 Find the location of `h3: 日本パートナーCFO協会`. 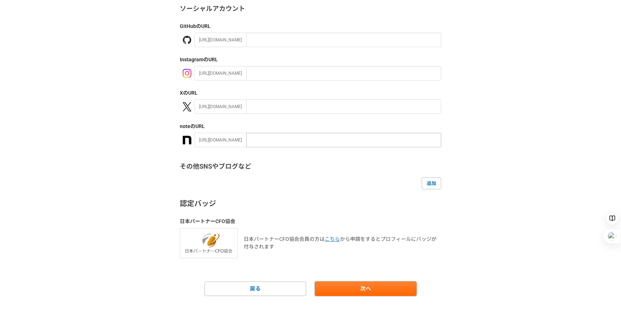

h3: 日本パートナーCFO協会 is located at coordinates (310, 221).